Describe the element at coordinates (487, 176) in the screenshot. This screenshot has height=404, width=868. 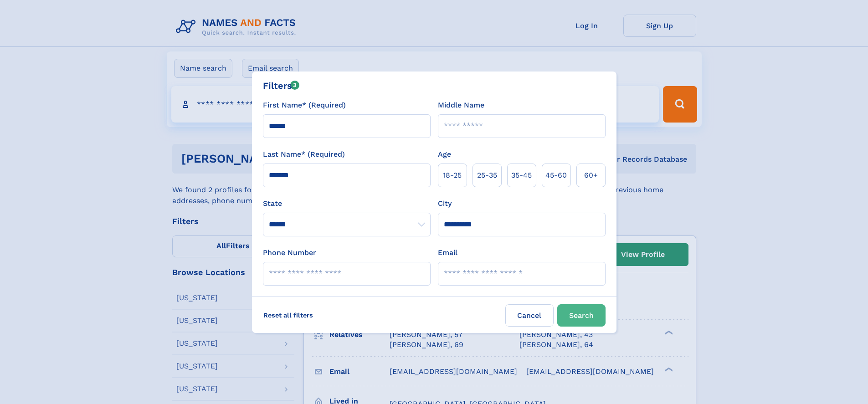
I see `span: 25‑35` at that location.